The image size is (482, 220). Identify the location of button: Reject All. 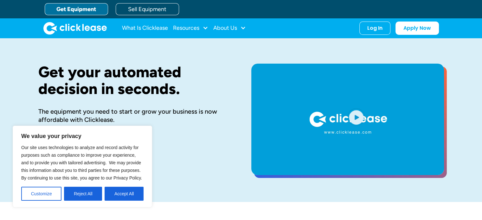
(83, 194).